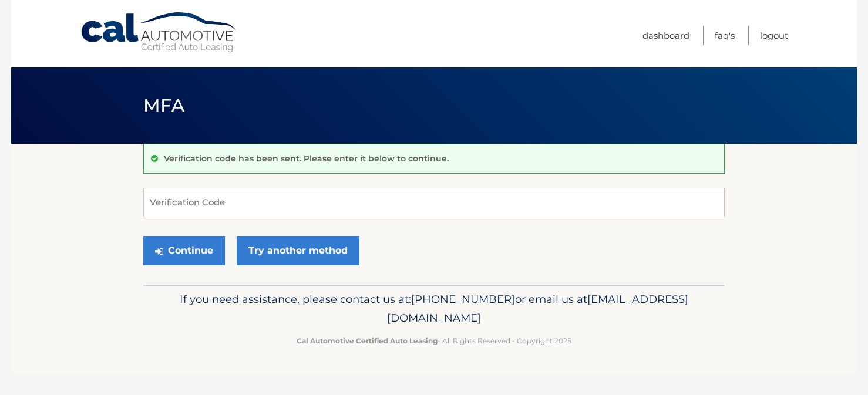 This screenshot has height=395, width=868. What do you see at coordinates (434, 202) in the screenshot?
I see `input: Verification Code` at bounding box center [434, 202].